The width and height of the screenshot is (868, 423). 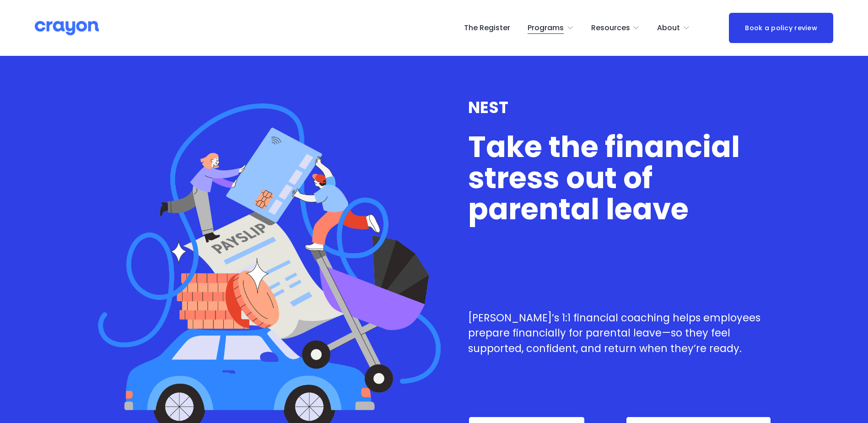 I want to click on h3: NEST, so click(x=623, y=107).